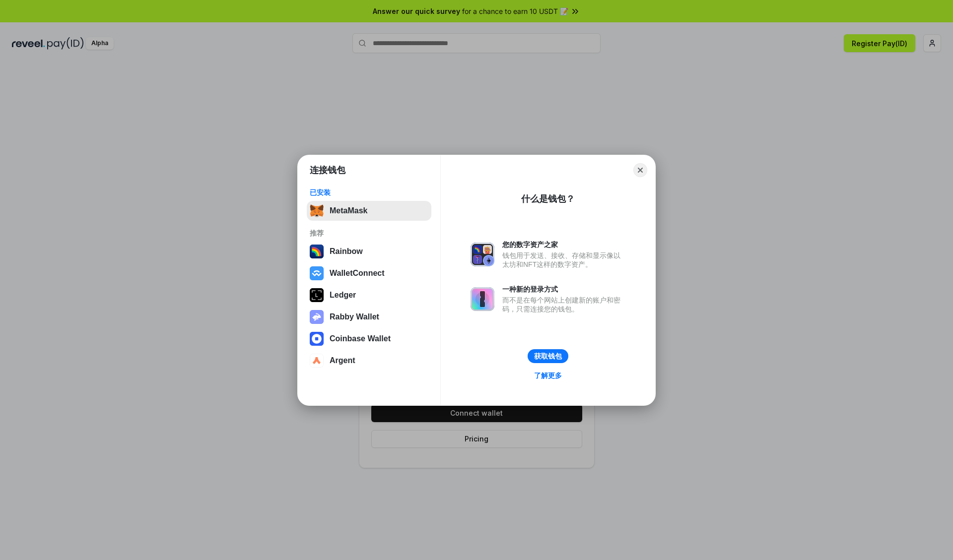  What do you see at coordinates (360, 339) in the screenshot?
I see `div: Coinbase Wallet` at bounding box center [360, 339].